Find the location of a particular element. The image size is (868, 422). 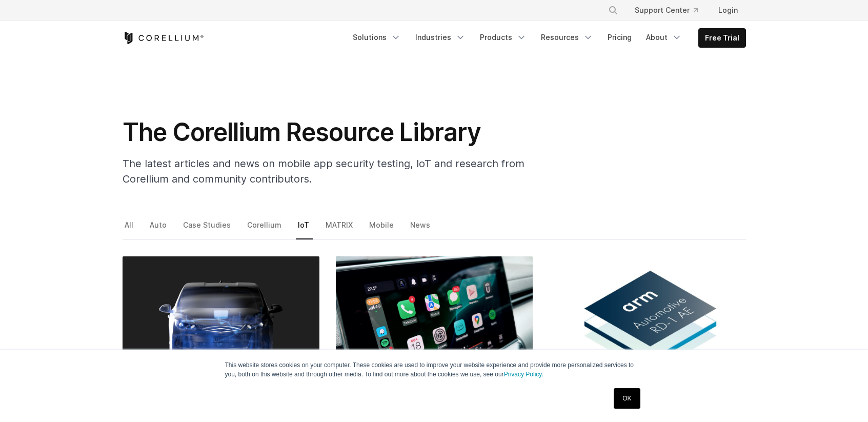

p: This website stores cookies on your computer. These cookies are used to improve your website expe... is located at coordinates (434, 370).